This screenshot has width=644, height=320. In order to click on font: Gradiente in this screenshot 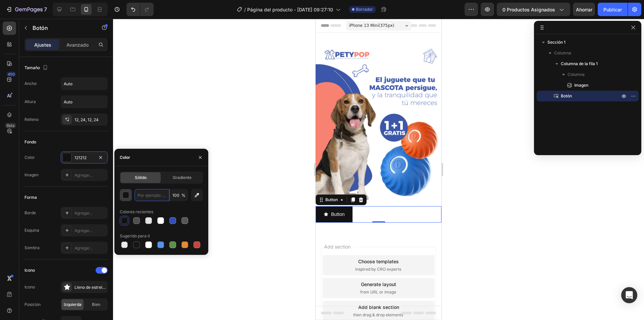, I will do `click(182, 177)`.